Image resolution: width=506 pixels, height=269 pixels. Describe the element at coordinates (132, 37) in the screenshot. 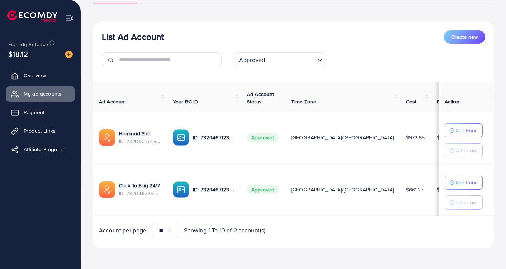

I see `h3: List Ad Account` at that location.